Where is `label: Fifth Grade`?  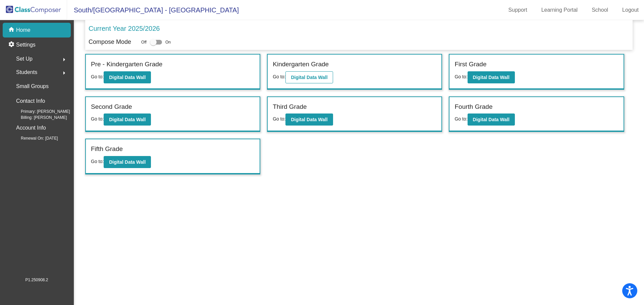
label: Fifth Grade is located at coordinates (107, 149).